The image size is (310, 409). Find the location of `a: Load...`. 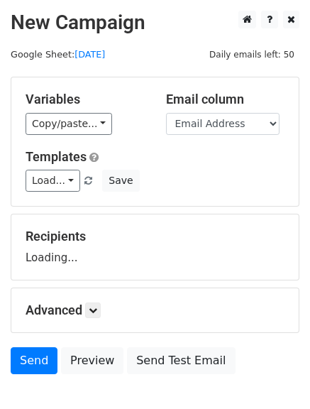

a: Load... is located at coordinates (53, 180).